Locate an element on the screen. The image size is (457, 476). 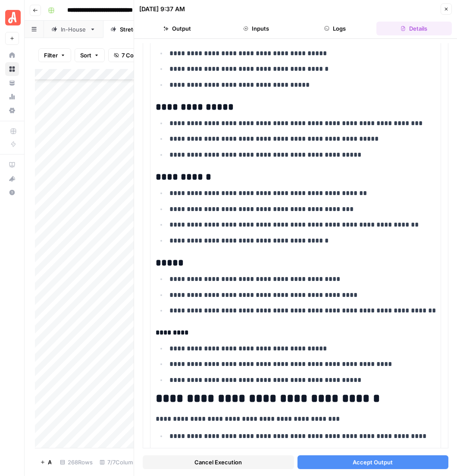
button: Sort is located at coordinates (90, 56).